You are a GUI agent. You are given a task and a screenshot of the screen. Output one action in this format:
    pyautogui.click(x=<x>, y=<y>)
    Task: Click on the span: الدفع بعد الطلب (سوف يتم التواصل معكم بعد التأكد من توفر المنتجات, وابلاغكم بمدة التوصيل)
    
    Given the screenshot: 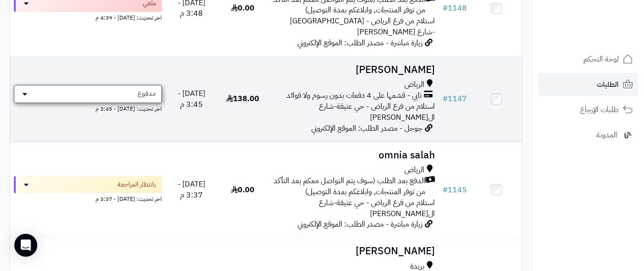 What is the action you would take?
    pyautogui.click(x=349, y=187)
    